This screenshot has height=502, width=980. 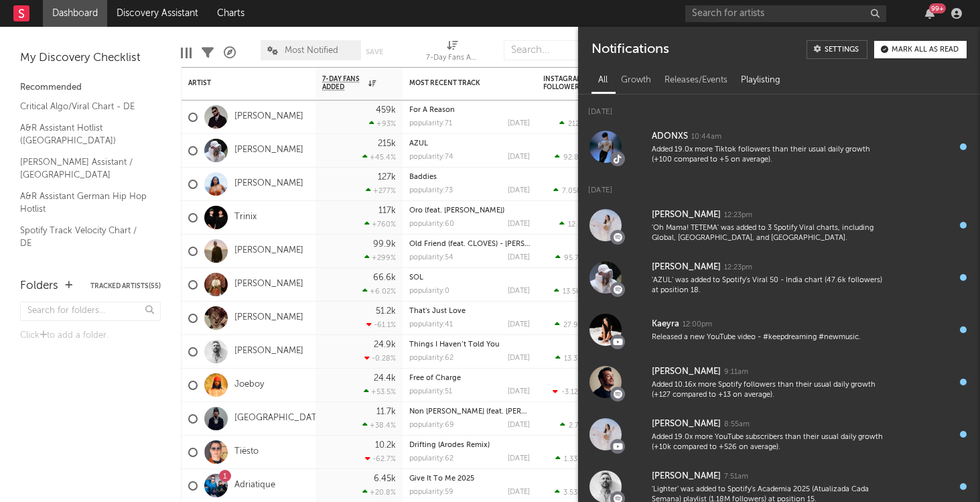 I want to click on a: Drifting (Arodes Remix), so click(x=450, y=445).